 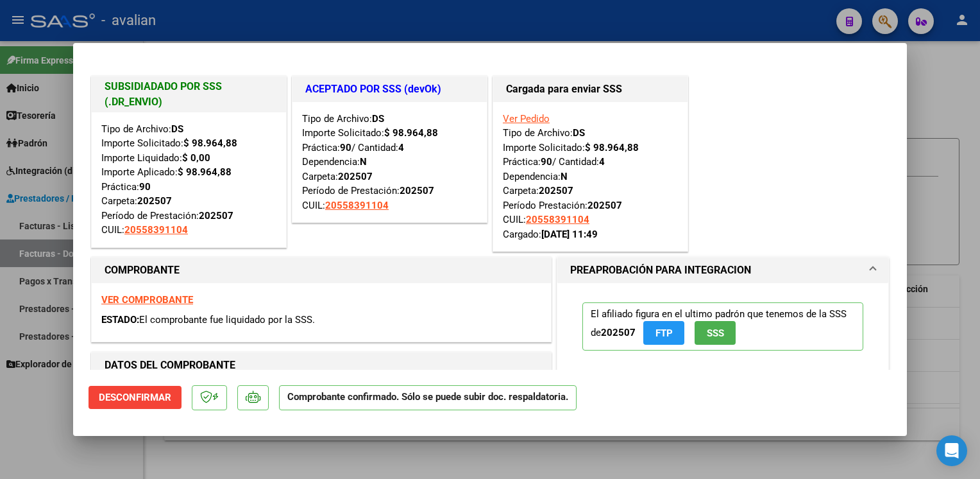 What do you see at coordinates (664, 333) in the screenshot?
I see `span: FTP` at bounding box center [664, 333].